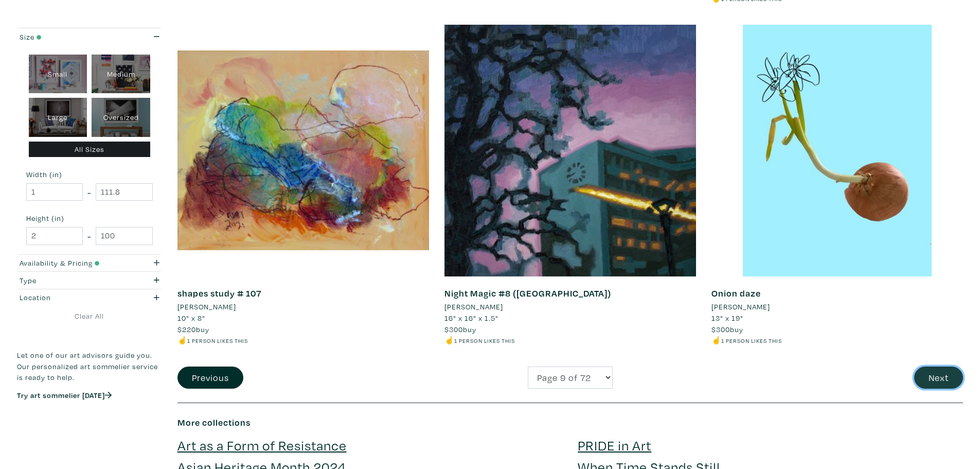 The image size is (980, 469). Describe the element at coordinates (570, 423) in the screenshot. I see `h6: More collections` at that location.